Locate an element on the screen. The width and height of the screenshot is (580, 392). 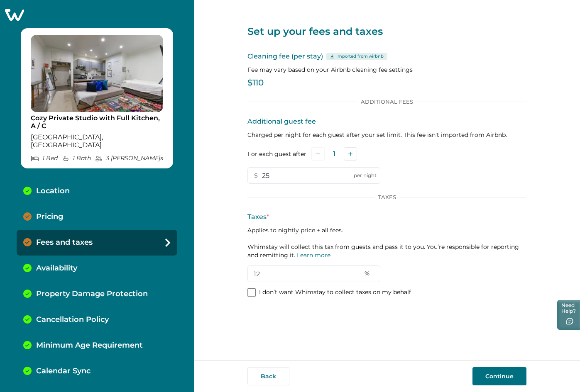
p: Availability is located at coordinates (57, 268).